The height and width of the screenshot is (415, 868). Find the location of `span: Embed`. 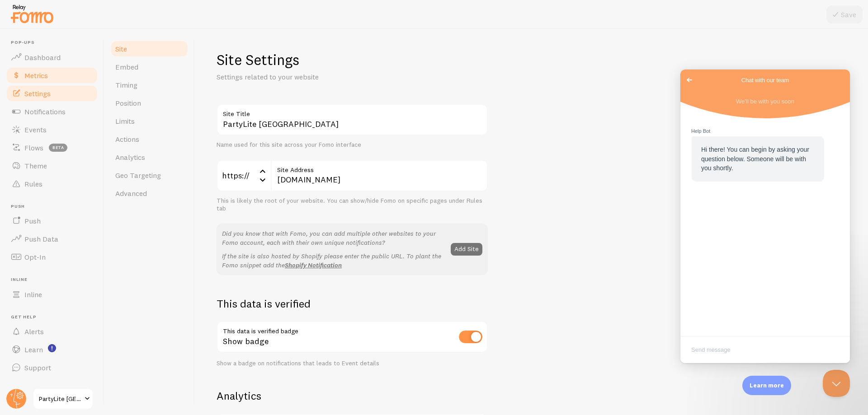

span: Embed is located at coordinates (127, 67).